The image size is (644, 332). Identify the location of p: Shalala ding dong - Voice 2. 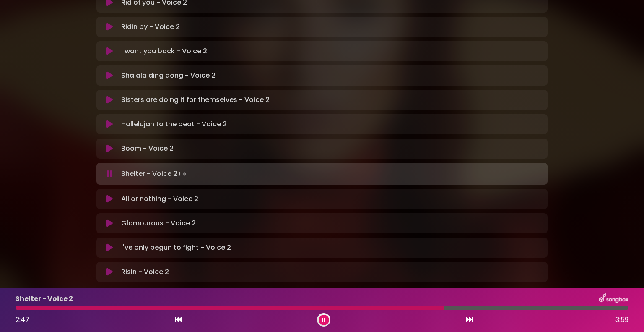
(168, 76).